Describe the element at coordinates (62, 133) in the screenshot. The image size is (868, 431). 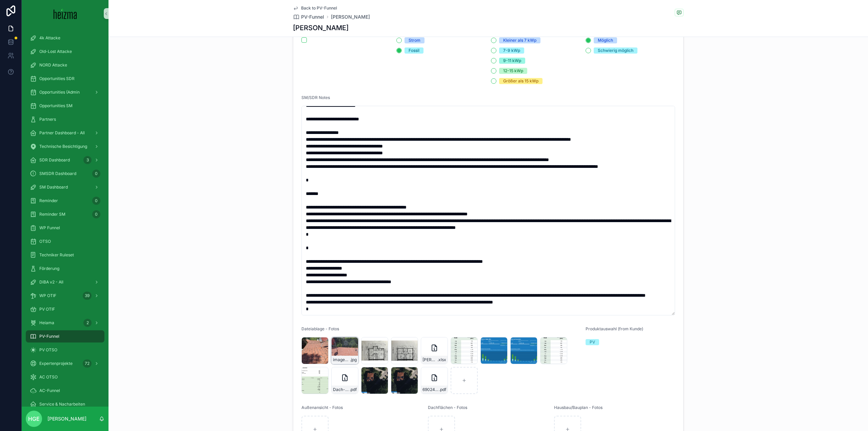
I see `span: Partner Dashboard - All` at that location.